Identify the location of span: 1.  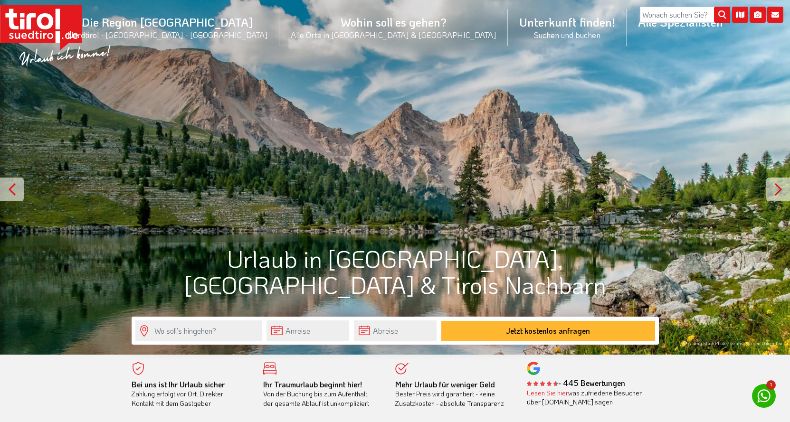
(771, 385).